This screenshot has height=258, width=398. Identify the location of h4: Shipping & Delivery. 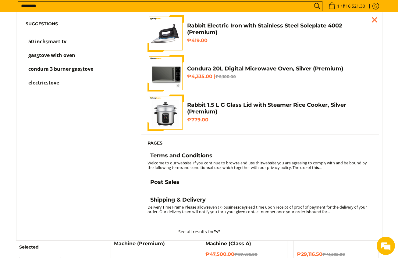
(178, 199).